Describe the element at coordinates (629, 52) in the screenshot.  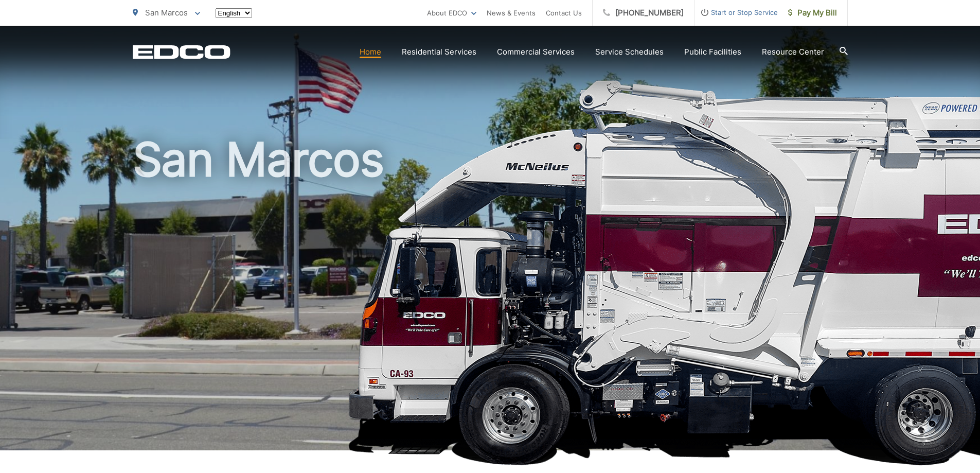
I see `a: Service Schedules` at that location.